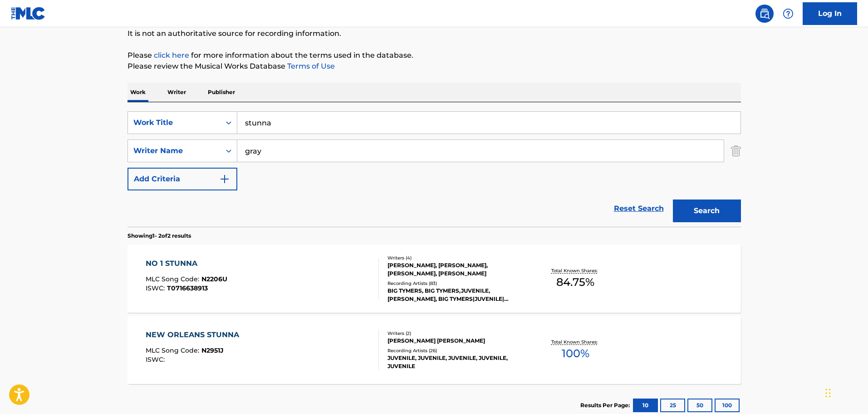 Image resolution: width=868 pixels, height=414 pixels. I want to click on a: Log In, so click(830, 13).